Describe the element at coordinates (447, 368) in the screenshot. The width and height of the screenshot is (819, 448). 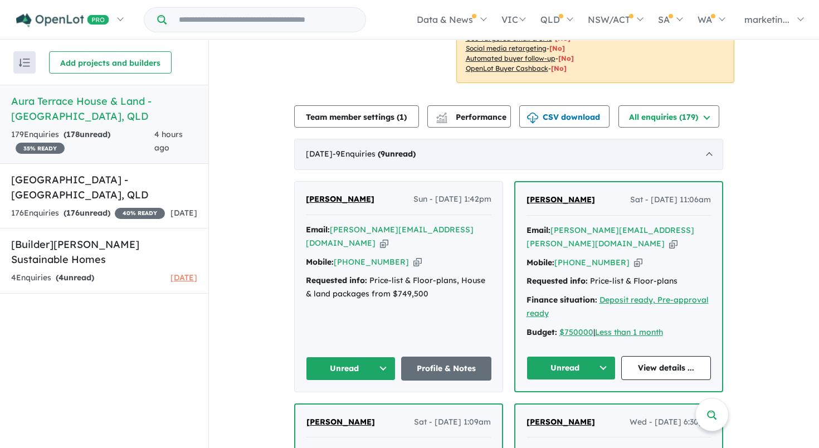
I see `a: Profile & Notes` at that location.